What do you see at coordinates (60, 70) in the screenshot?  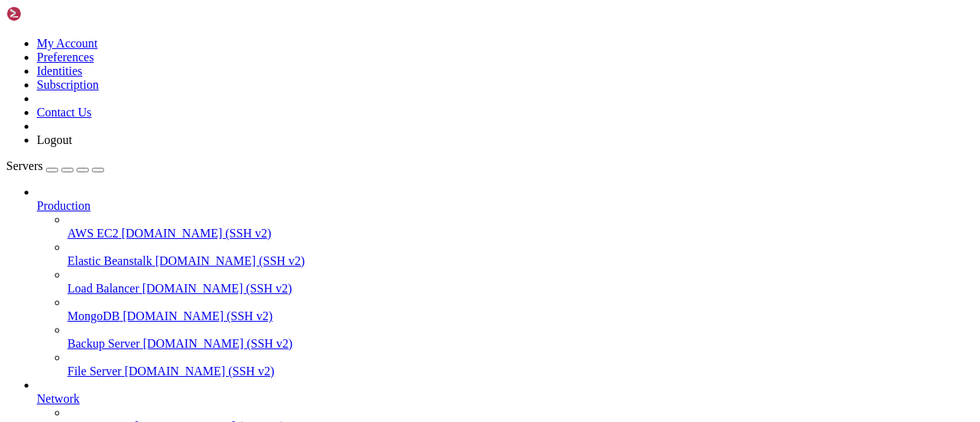 I see `a: Identities` at bounding box center [60, 70].